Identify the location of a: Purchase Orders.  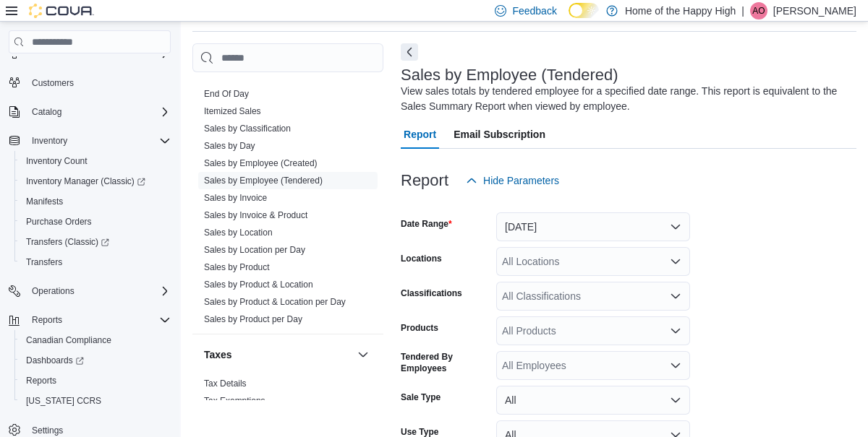
(58, 221).